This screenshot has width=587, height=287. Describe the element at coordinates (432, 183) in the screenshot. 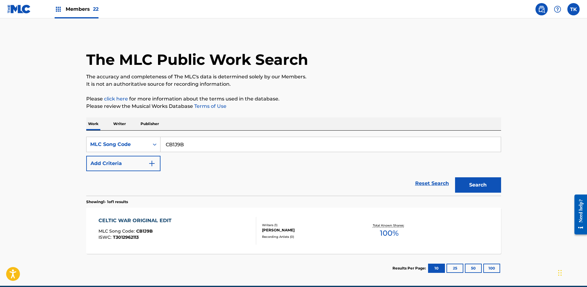

I see `a: Reset Search` at that location.